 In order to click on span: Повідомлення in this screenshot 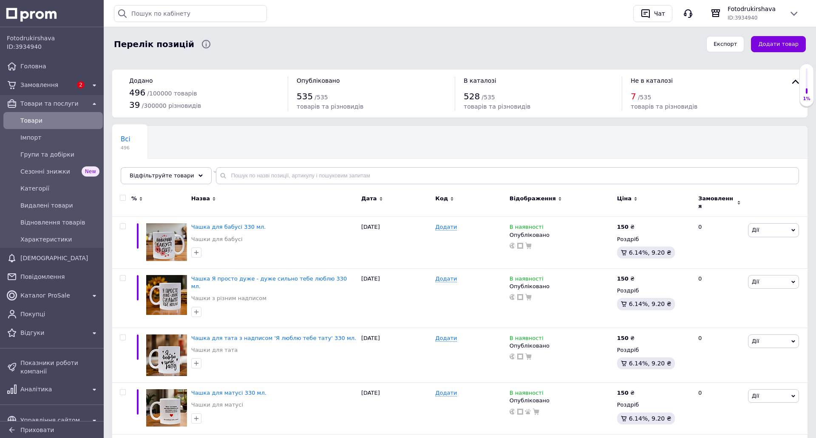, I will do `click(60, 277)`.